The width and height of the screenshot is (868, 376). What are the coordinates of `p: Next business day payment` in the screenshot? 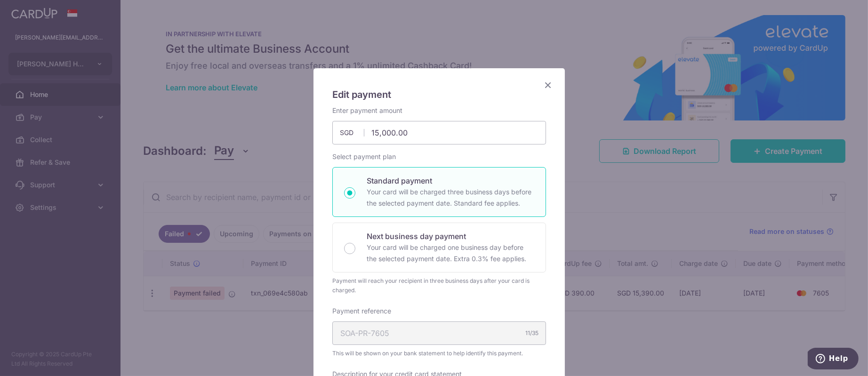 It's located at (450, 236).